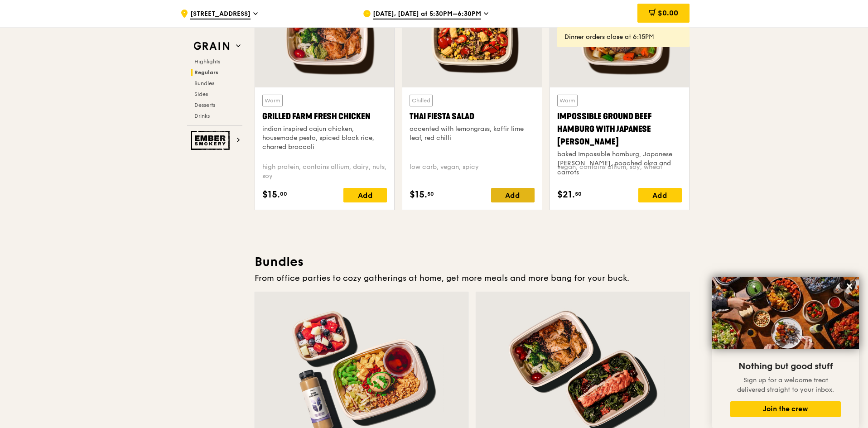 This screenshot has width=868, height=428. I want to click on button: Join the crew, so click(786, 409).